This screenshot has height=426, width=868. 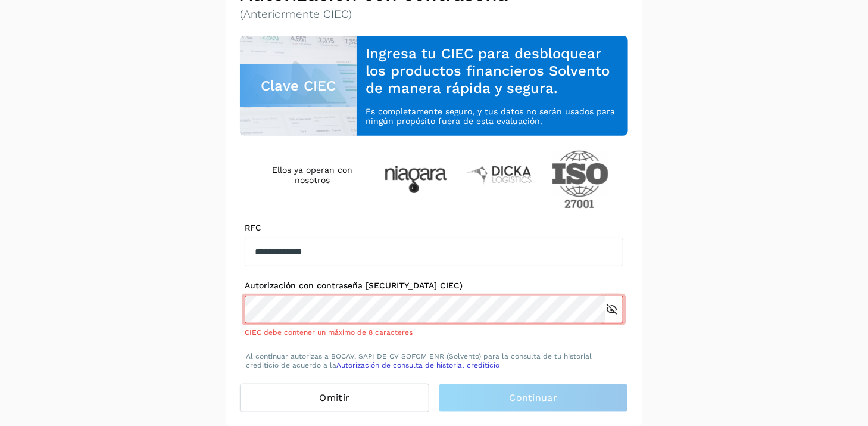 What do you see at coordinates (534, 398) in the screenshot?
I see `span: Continuar` at bounding box center [534, 398].